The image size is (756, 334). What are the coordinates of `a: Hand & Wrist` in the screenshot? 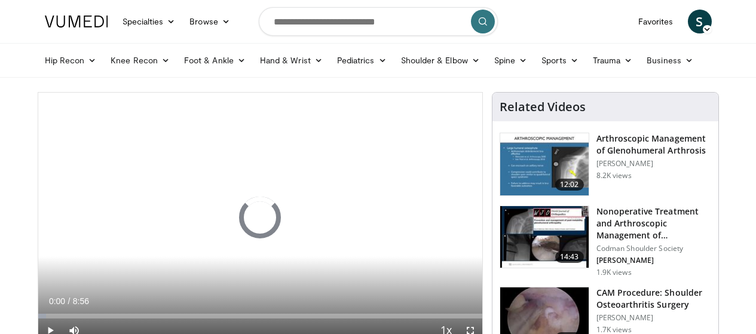 It's located at (291, 60).